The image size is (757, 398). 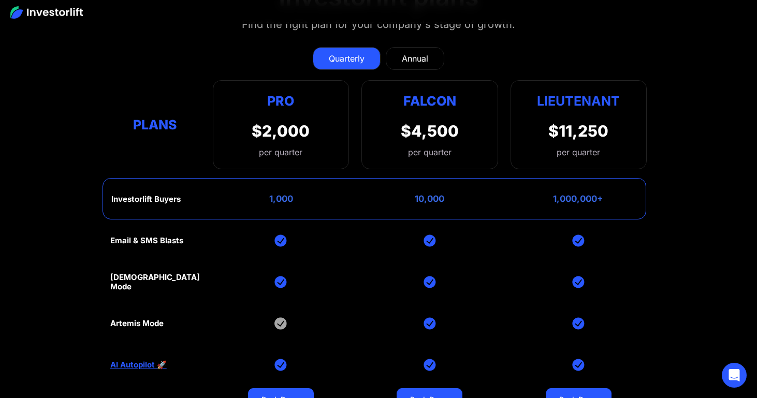 What do you see at coordinates (146, 241) in the screenshot?
I see `div: Email & SMS Blasts` at bounding box center [146, 241].